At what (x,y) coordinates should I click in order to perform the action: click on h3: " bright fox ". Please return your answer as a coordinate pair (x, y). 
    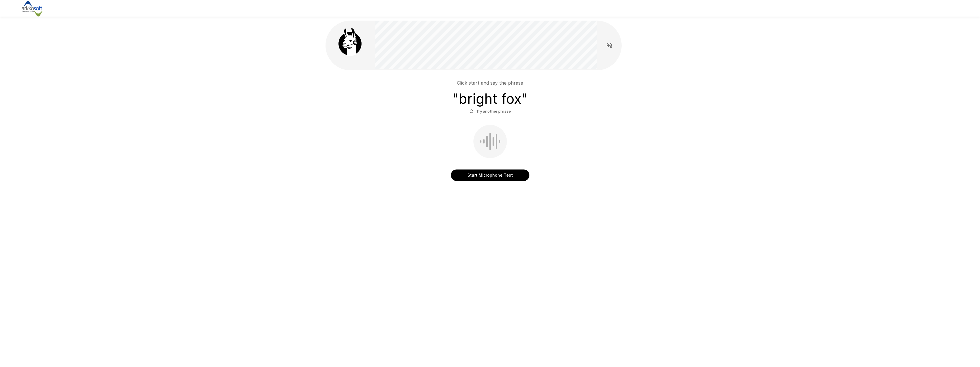
    Looking at the image, I should click on (490, 99).